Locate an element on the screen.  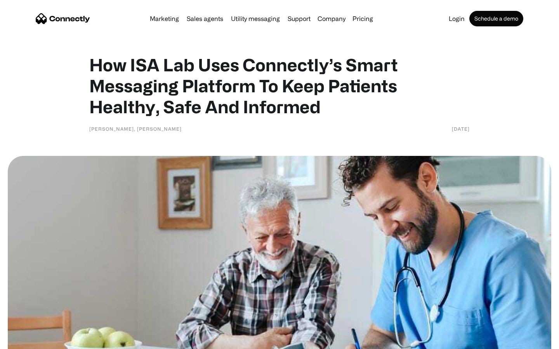
a: Marketing is located at coordinates (164, 19).